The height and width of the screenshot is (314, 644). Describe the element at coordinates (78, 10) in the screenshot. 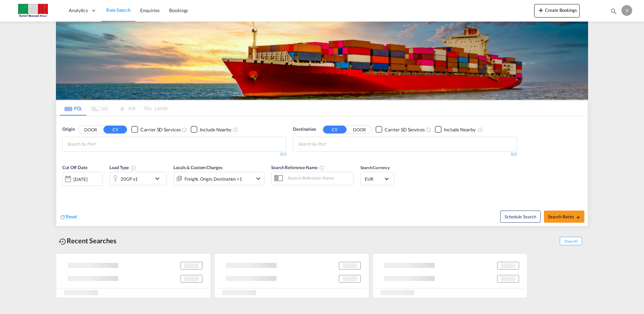

I see `span: Analytics` at that location.